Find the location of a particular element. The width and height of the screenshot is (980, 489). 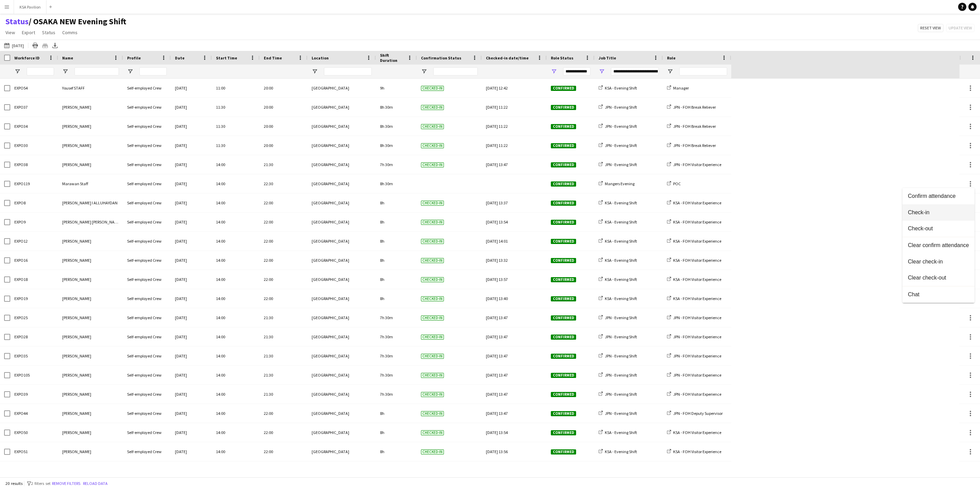

button: Clear confirm attendance is located at coordinates (938, 245).